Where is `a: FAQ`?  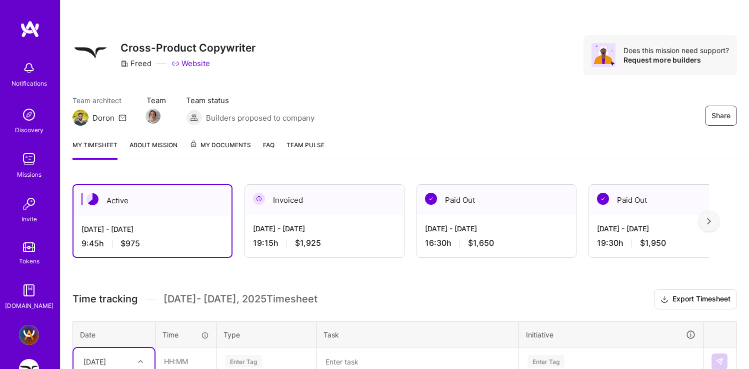
a: FAQ is located at coordinates (269, 150).